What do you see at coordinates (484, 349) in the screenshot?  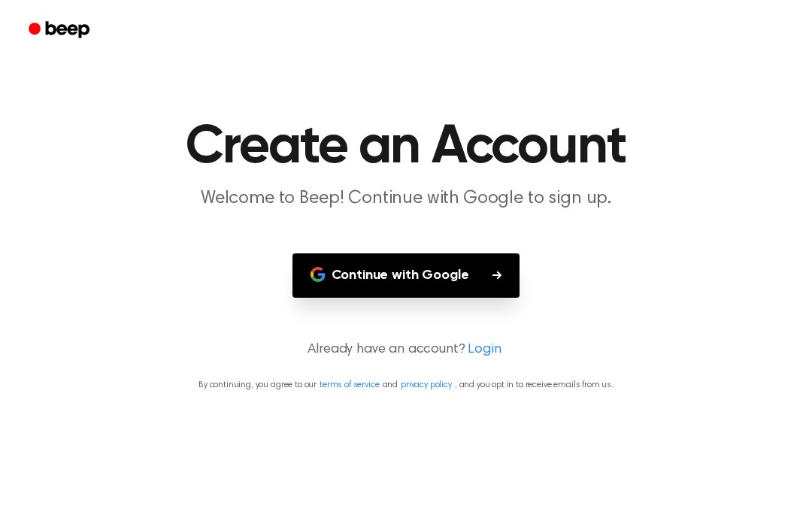 I see `a: Login` at bounding box center [484, 349].